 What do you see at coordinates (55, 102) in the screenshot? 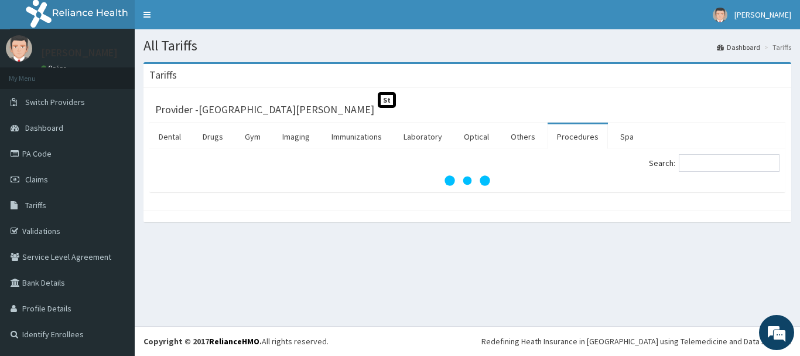
I see `span: Switch Providers` at bounding box center [55, 102].